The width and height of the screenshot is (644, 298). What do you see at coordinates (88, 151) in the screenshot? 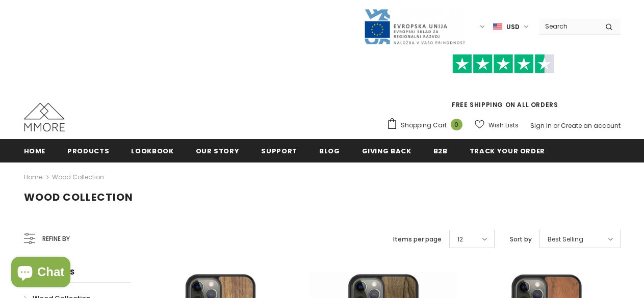
I see `span: Products` at bounding box center [88, 151].